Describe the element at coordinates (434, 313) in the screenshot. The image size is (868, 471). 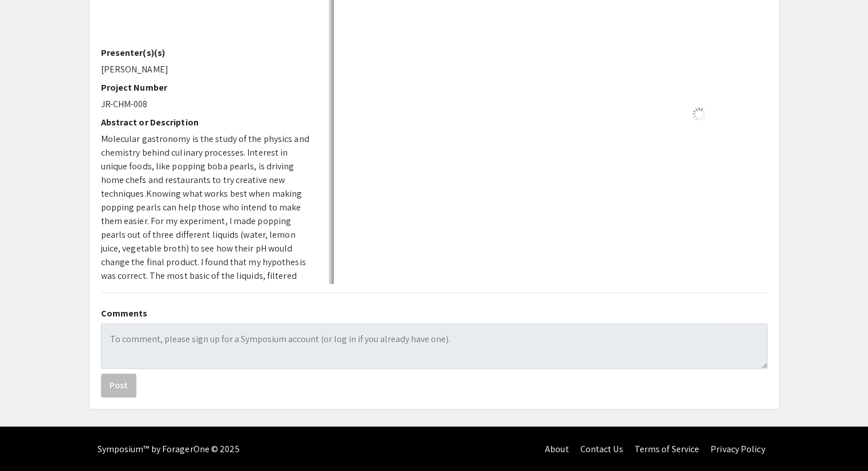
I see `h2: Comments` at that location.